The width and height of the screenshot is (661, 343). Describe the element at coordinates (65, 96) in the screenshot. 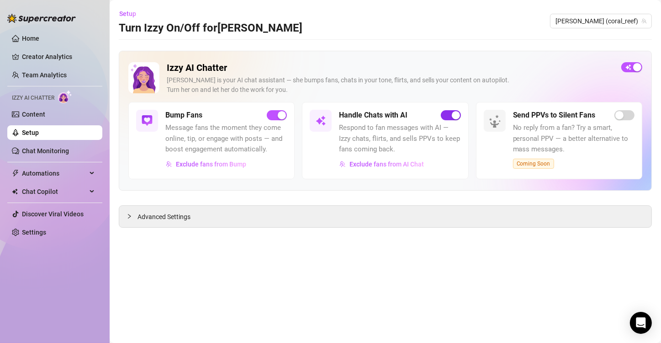

I see `img: AI Chatter` at that location.